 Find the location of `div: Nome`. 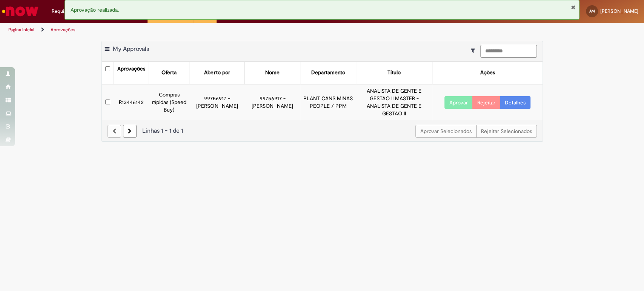

div: Nome is located at coordinates (272, 73).